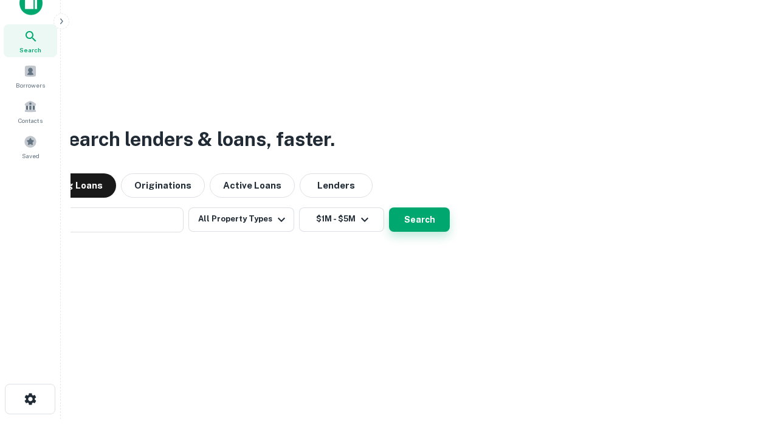 The height and width of the screenshot is (438, 778). What do you see at coordinates (30, 146) in the screenshot?
I see `div: Saved` at bounding box center [30, 146].